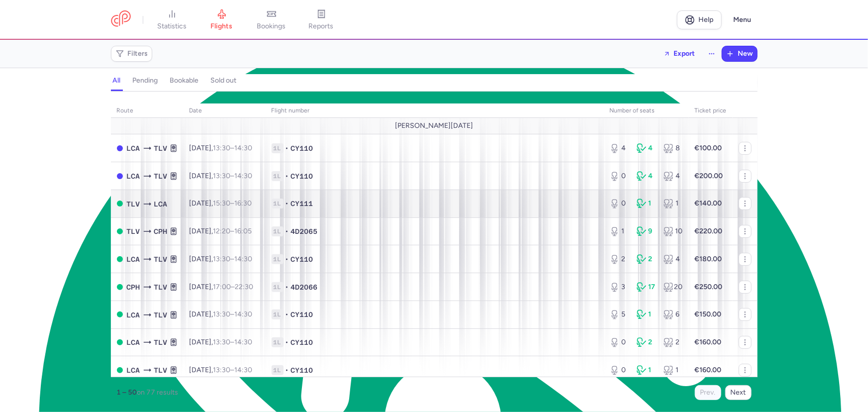 The height and width of the screenshot is (412, 868). What do you see at coordinates (302, 203) in the screenshot?
I see `span: CY111` at bounding box center [302, 203].